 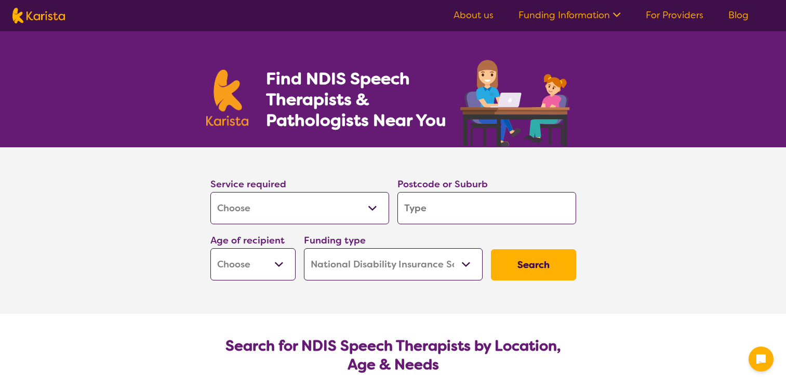 I want to click on a: Funding Information, so click(x=570, y=15).